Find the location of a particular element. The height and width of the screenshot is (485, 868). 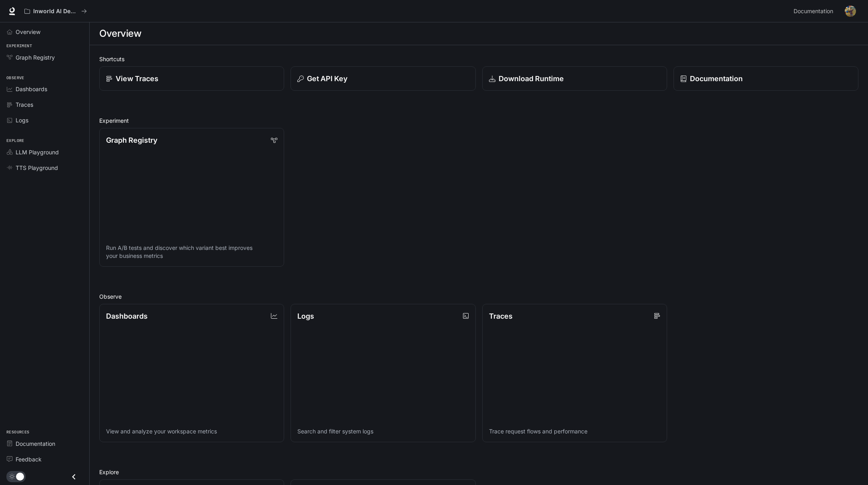

h1: Overview is located at coordinates (120, 34).